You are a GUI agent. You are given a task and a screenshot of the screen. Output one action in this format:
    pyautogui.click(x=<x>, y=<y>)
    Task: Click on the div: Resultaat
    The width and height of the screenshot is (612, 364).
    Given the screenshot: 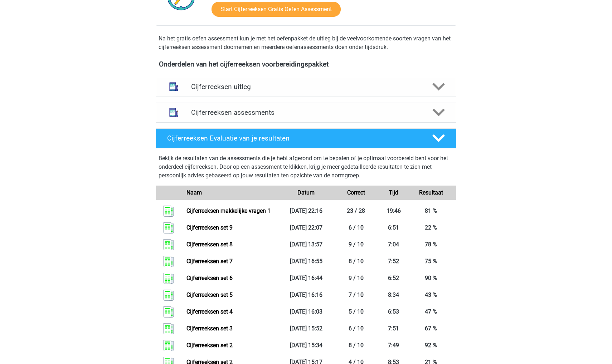 What is the action you would take?
    pyautogui.click(x=431, y=193)
    